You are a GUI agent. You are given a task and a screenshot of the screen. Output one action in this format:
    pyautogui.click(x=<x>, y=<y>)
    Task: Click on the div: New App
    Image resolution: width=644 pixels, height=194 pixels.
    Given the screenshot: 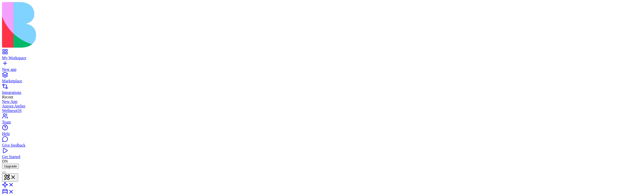 What is the action you would take?
    pyautogui.click(x=322, y=102)
    